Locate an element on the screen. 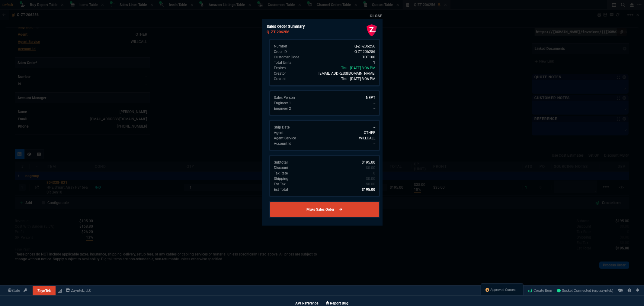 Image resolution: width=644 pixels, height=306 pixels. a: Create Item is located at coordinates (540, 290).